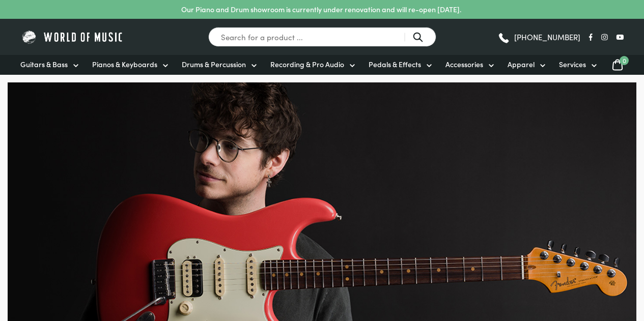 Image resolution: width=644 pixels, height=321 pixels. I want to click on span: 0, so click(624, 61).